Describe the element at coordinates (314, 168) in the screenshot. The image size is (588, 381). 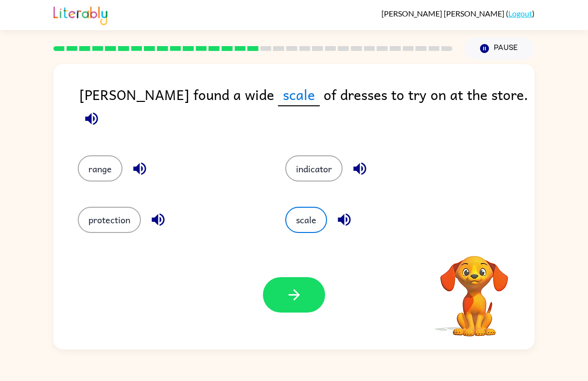
I see `button: indicator` at that location.